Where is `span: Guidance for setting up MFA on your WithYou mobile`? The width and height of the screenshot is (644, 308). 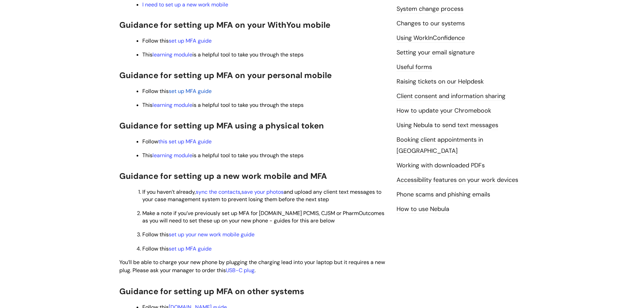 span: Guidance for setting up MFA on your WithYou mobile is located at coordinates (225, 25).